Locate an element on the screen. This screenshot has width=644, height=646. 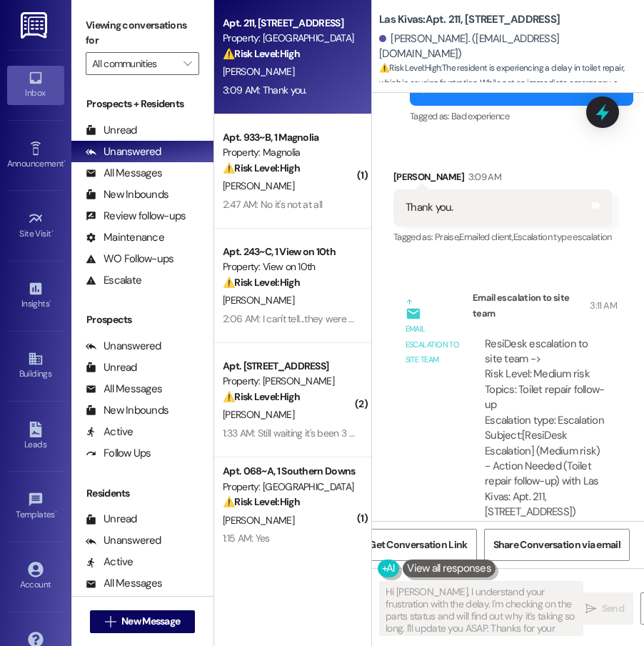
button: Share Conversation via email is located at coordinates (557, 544).